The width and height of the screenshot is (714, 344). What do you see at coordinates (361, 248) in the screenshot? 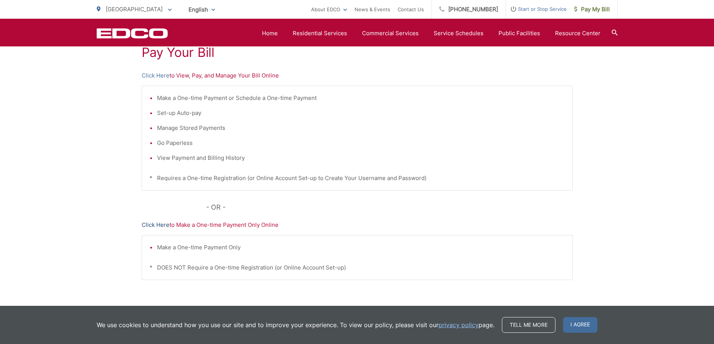
I see `li: Make a One-time Payment Only` at bounding box center [361, 248].